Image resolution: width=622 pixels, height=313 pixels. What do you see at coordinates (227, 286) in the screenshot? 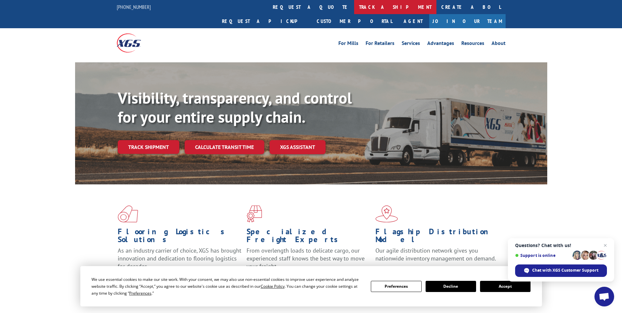
I see `div: We use essential cookies to make our site work. With your consent, we may also use non-essential ...` at bounding box center [227, 286].